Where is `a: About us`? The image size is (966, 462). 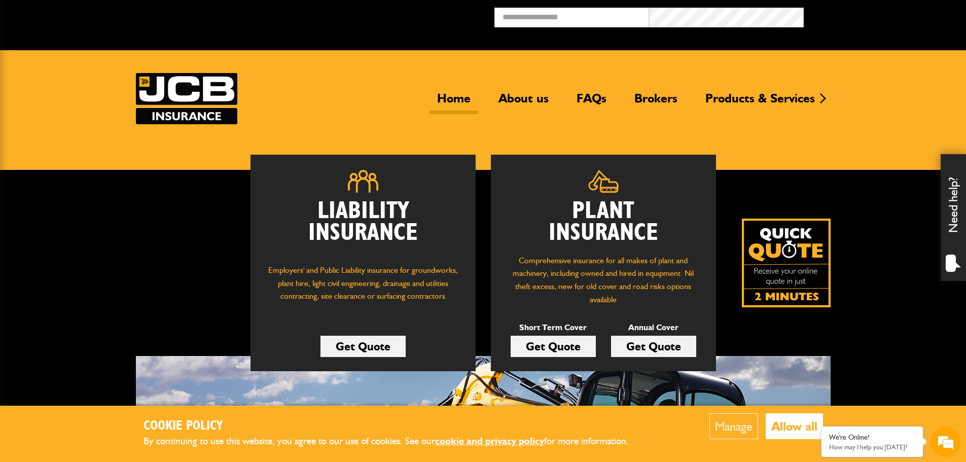 a: About us is located at coordinates (523, 102).